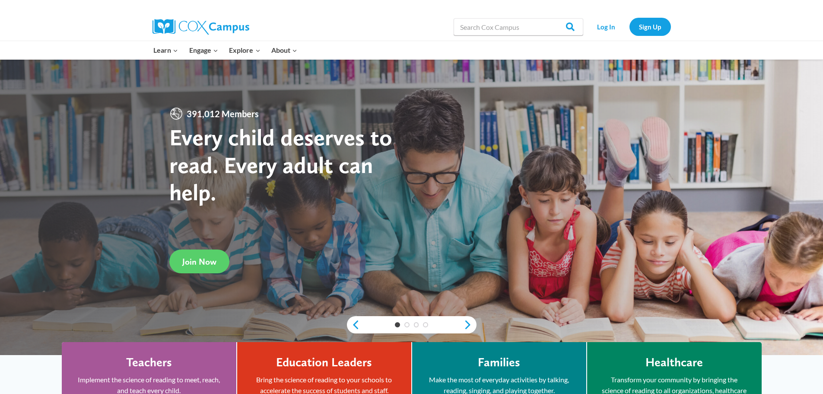  What do you see at coordinates (166, 50) in the screenshot?
I see `span: Learn` at bounding box center [166, 50].